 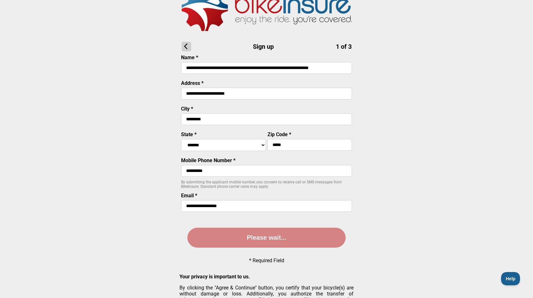 I want to click on label: Mobile Phone Number *, so click(x=208, y=160).